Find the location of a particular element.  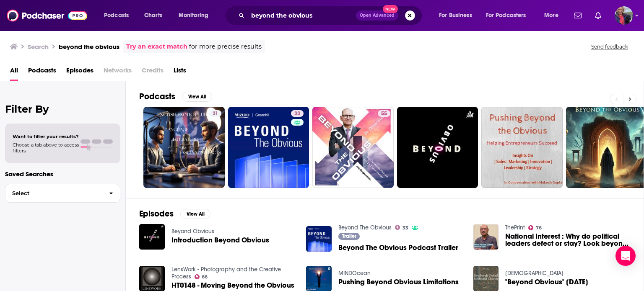

span: Credits is located at coordinates (153, 72).